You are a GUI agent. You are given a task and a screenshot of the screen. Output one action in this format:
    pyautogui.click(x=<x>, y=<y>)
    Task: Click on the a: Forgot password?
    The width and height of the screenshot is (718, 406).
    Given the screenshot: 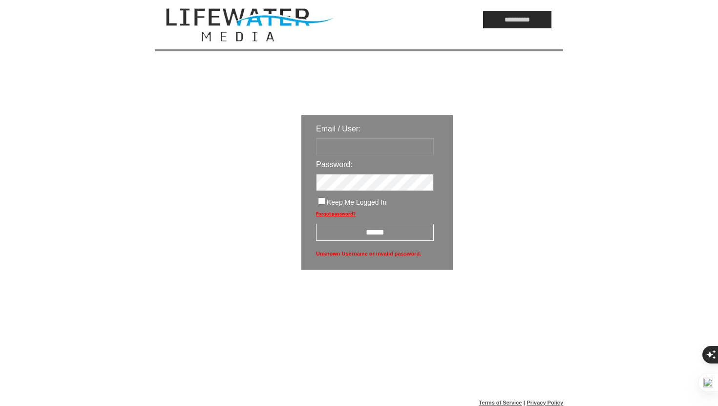 What is the action you would take?
    pyautogui.click(x=336, y=213)
    